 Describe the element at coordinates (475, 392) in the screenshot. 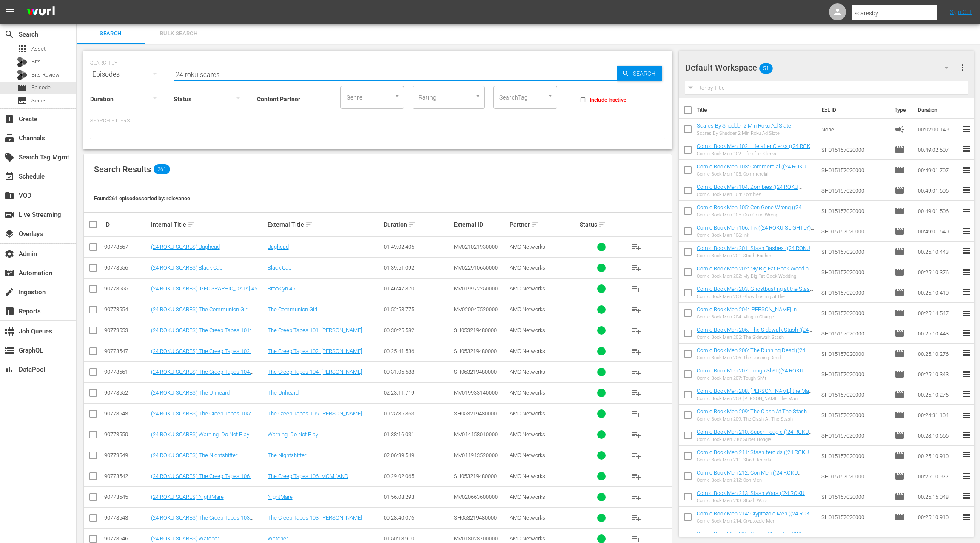

I see `span: MV019933140000` at that location.